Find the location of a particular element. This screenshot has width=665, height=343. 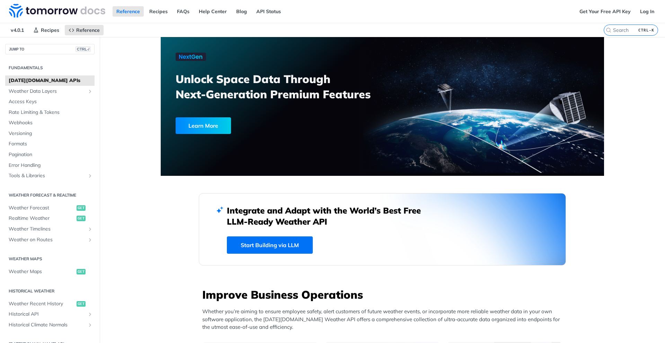

span: Webhooks is located at coordinates (51, 123).